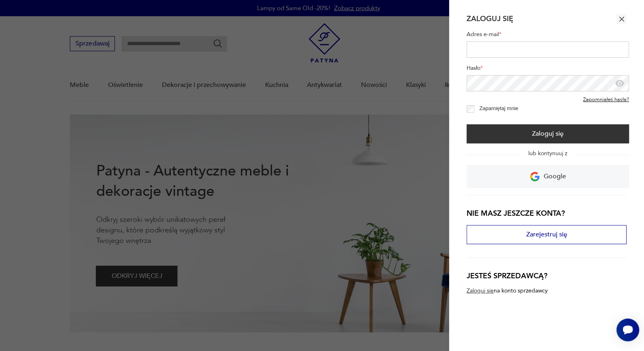 Image resolution: width=644 pixels, height=351 pixels. What do you see at coordinates (548, 69) in the screenshot?
I see `label: Hasło` at bounding box center [548, 69].